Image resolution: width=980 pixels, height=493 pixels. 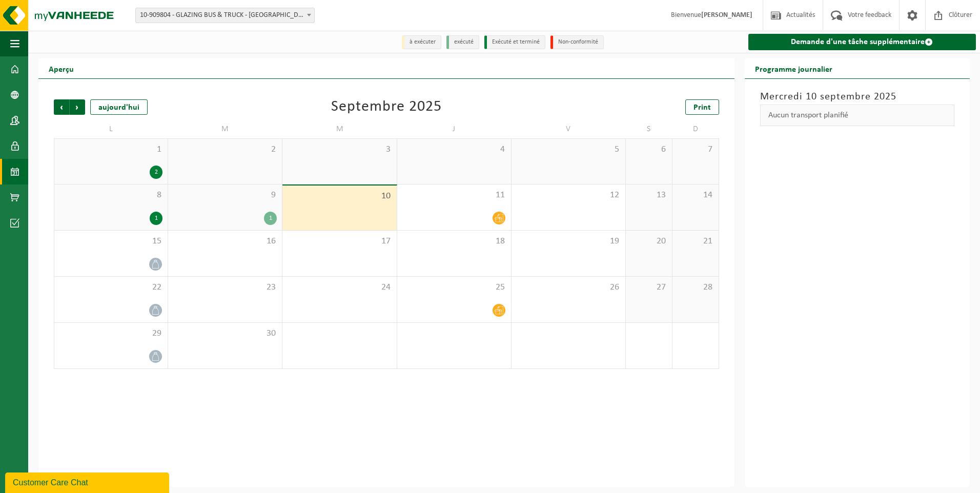 I want to click on span: 14, so click(x=696, y=196).